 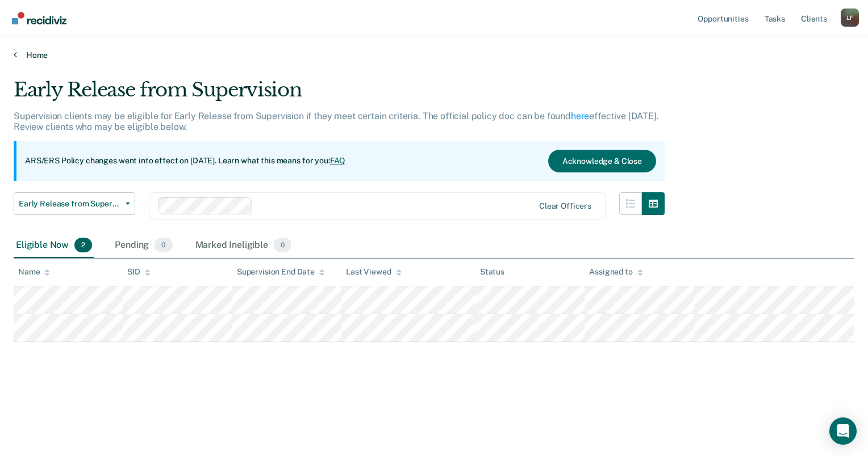 What do you see at coordinates (39, 18) in the screenshot?
I see `img: Recidiviz` at bounding box center [39, 18].